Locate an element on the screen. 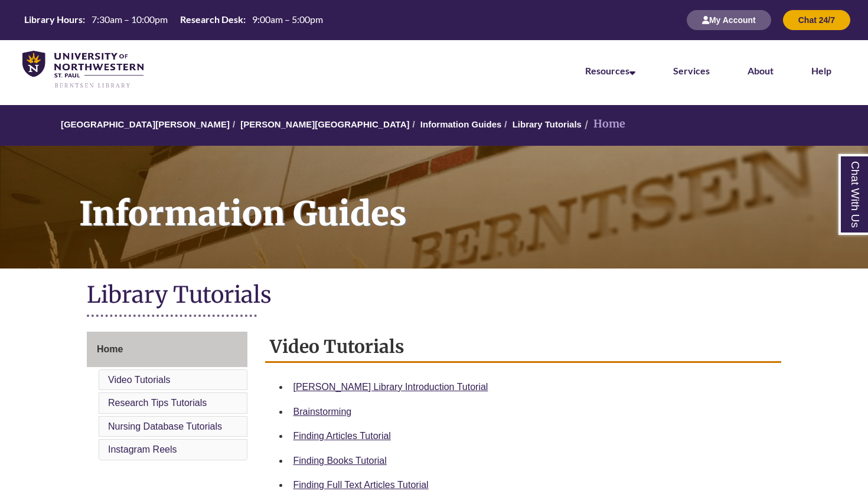  a: Video Tutorials is located at coordinates (140, 379).